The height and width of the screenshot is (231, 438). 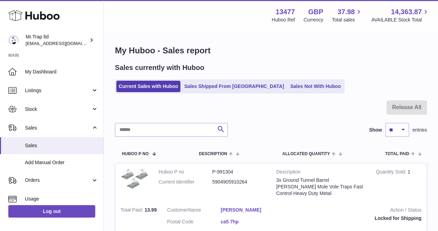 What do you see at coordinates (58, 109) in the screenshot?
I see `span: Stock` at bounding box center [58, 109].